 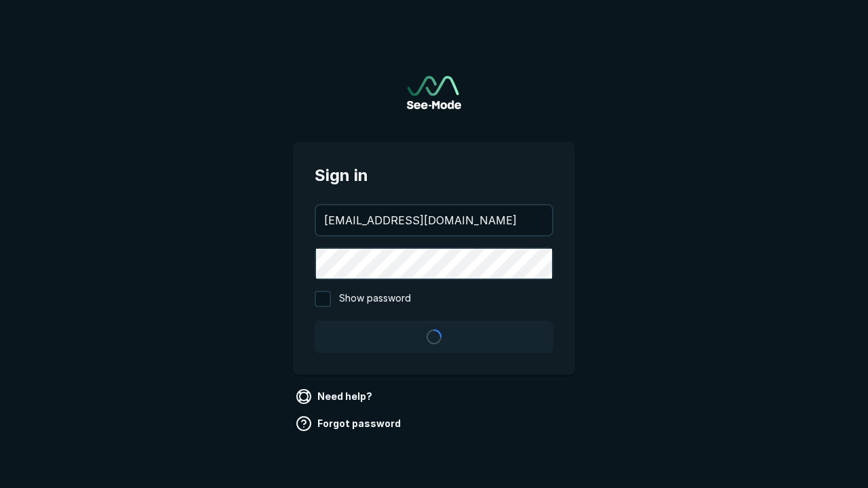 I want to click on a: Need help?, so click(x=335, y=397).